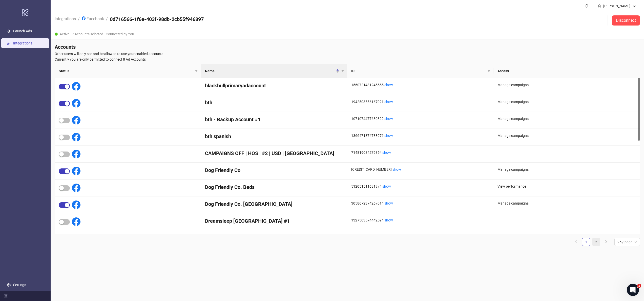  Describe the element at coordinates (420, 135) in the screenshot. I see `div: 1366471374788976` at that location.